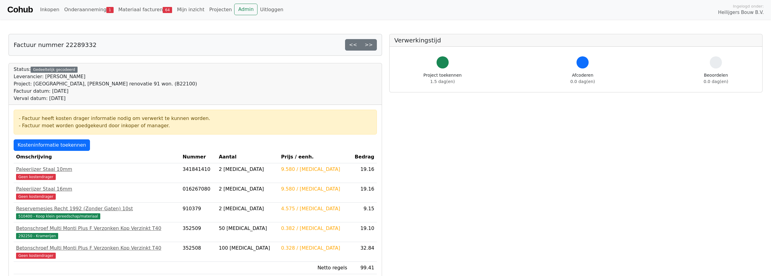 Image resolution: width=771 pixels, height=276 pixels. What do you see at coordinates (582, 78) in the screenshot?
I see `div: Afcoderen` at bounding box center [582, 78].